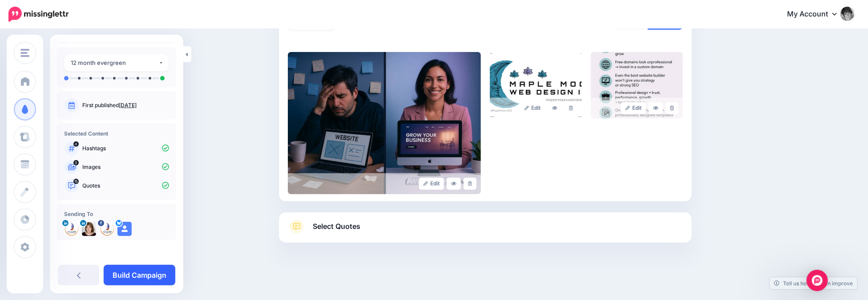 The width and height of the screenshot is (868, 300). I want to click on img: 0-37213.png, so click(89, 229).